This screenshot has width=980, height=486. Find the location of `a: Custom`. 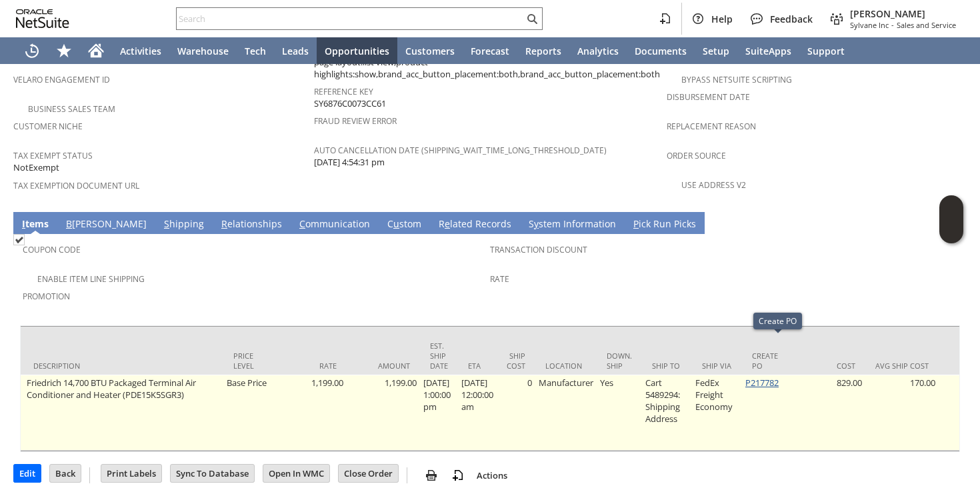

a: Custom is located at coordinates (404, 225).